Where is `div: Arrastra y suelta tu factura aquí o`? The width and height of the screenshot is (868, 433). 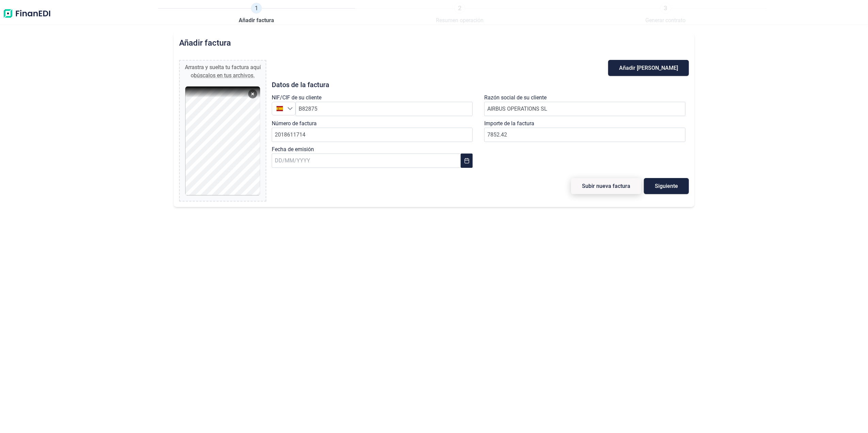 div: Arrastra y suelta tu factura aquí o is located at coordinates (222, 71).